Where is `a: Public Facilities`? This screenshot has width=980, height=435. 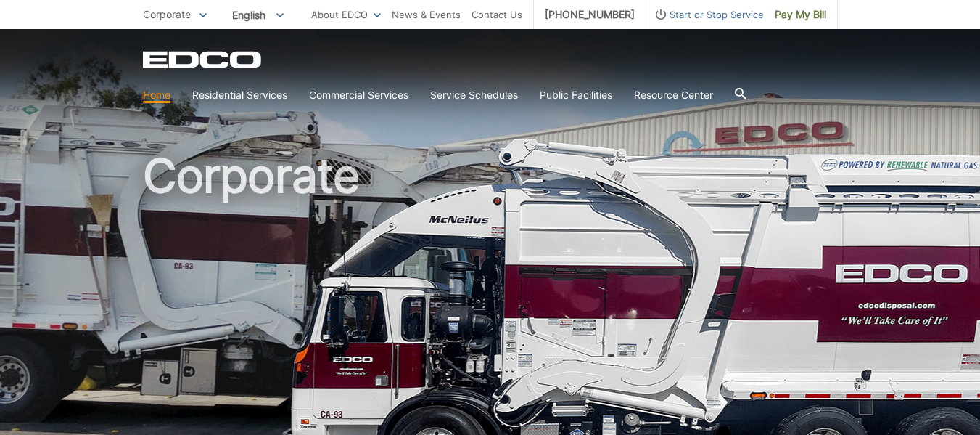 a: Public Facilities is located at coordinates (576, 95).